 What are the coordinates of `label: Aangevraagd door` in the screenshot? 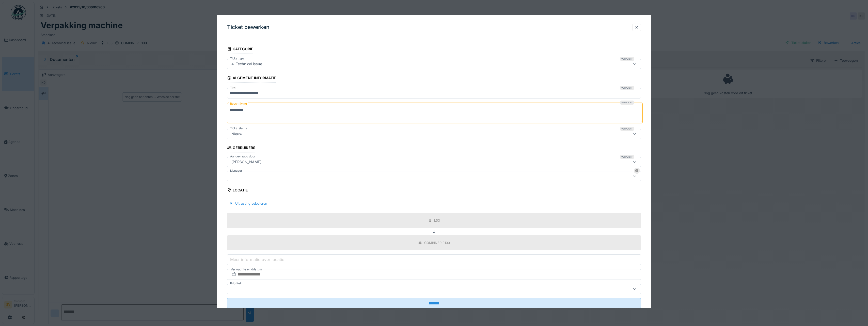 It's located at (243, 156).